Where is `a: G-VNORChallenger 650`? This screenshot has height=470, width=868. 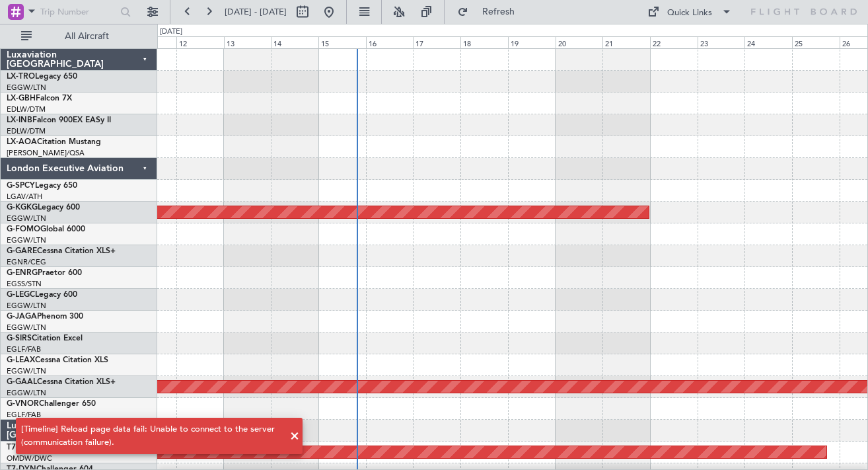
a: G-VNORChallenger 650 is located at coordinates (51, 404).